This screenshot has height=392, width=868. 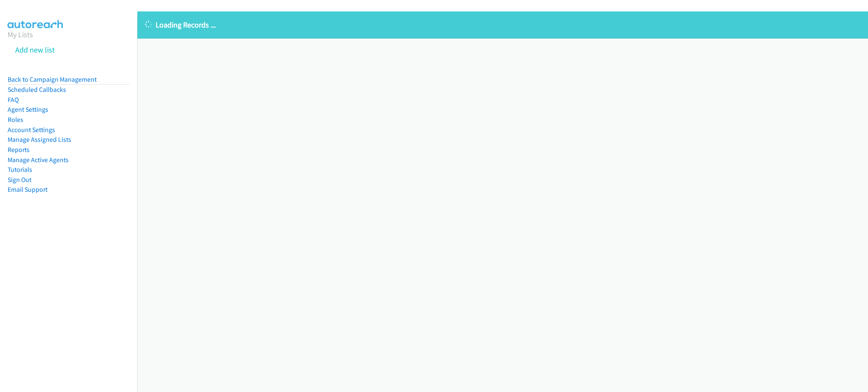 What do you see at coordinates (20, 169) in the screenshot?
I see `a: Tutorials` at bounding box center [20, 169].